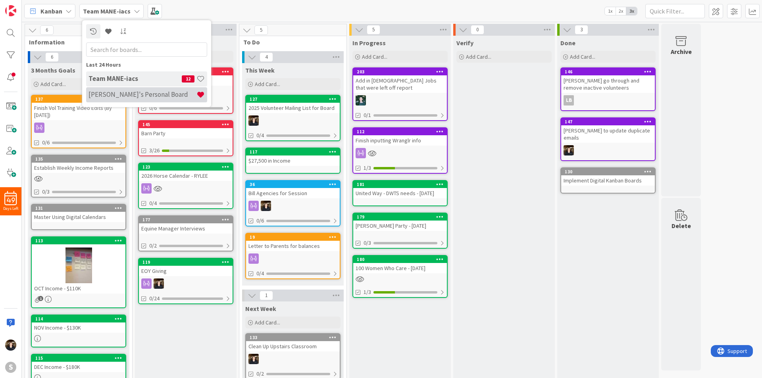 The image size is (762, 378). I want to click on img: Visit kanbanzone.com, so click(11, 11).